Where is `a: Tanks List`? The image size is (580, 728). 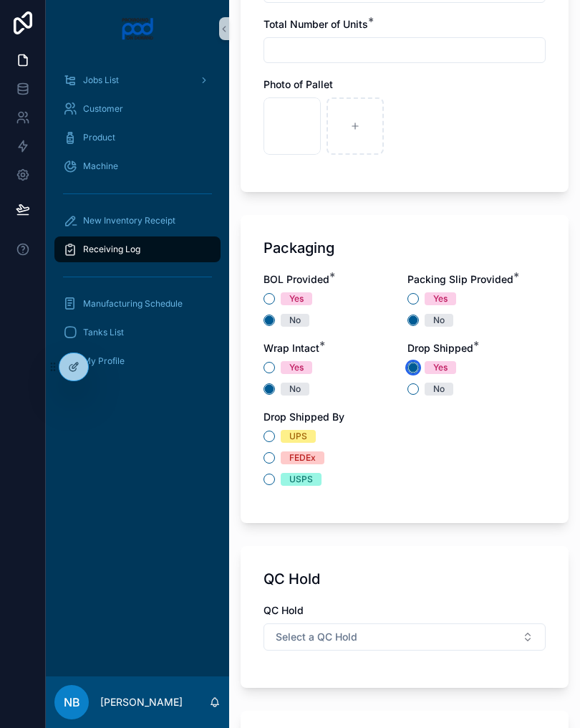
a: Tanks List is located at coordinates (137, 332).